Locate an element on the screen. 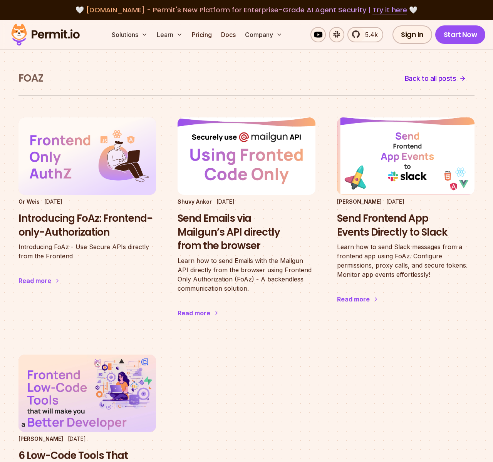  p: Learn how to send Slack messages from a frontend app using FoAz. Configure permissions, proxy cal... is located at coordinates (406, 261).